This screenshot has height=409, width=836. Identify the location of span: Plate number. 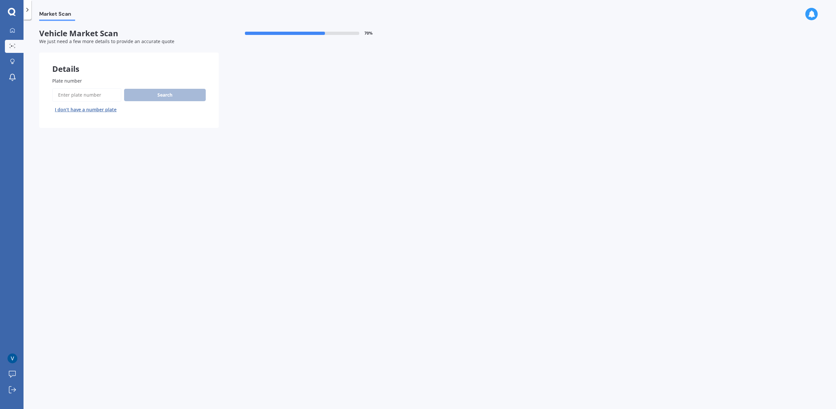
(67, 81).